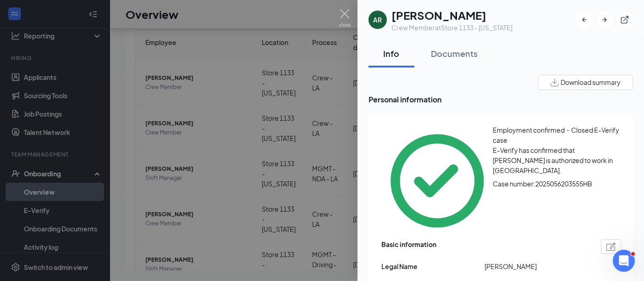  I want to click on button: Download summary, so click(585, 82).